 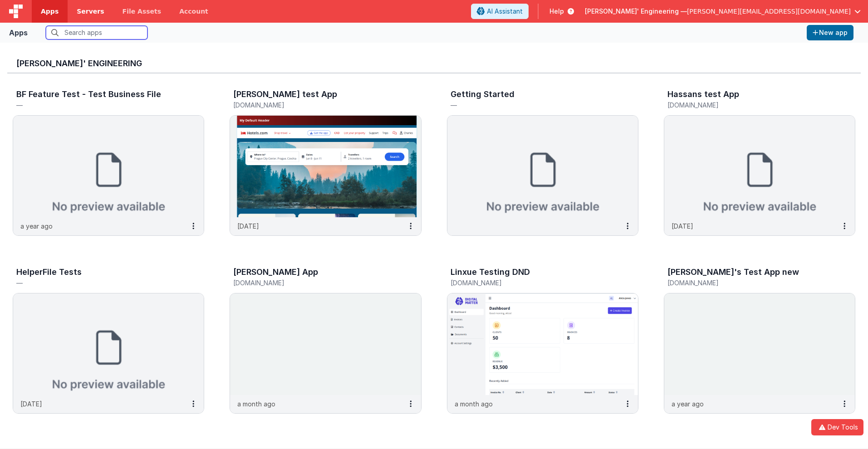 What do you see at coordinates (90, 12) in the screenshot?
I see `span: Servers` at bounding box center [90, 12].